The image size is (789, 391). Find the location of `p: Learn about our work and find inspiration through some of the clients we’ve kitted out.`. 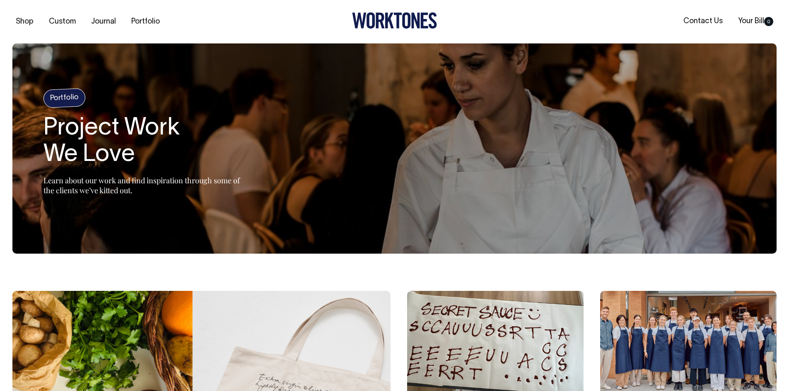

p: Learn about our work and find inspiration through some of the clients we’ve kitted out. is located at coordinates (147, 185).